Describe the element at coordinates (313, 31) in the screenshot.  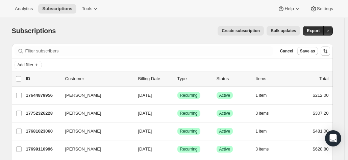
I see `button: Export` at that location.